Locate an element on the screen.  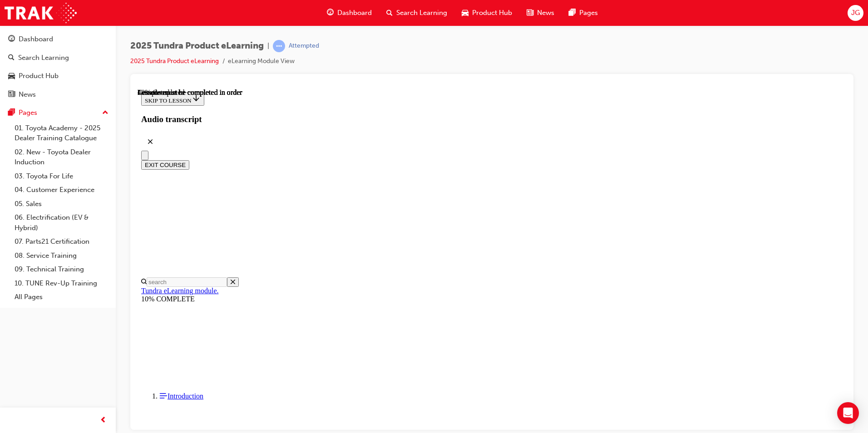
div: News is located at coordinates (27, 95).